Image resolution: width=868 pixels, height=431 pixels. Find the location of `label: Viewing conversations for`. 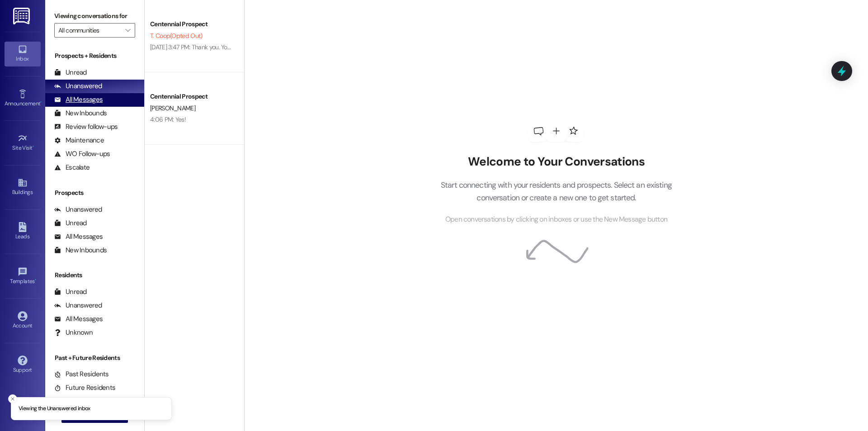

label: Viewing conversations for is located at coordinates (94, 16).